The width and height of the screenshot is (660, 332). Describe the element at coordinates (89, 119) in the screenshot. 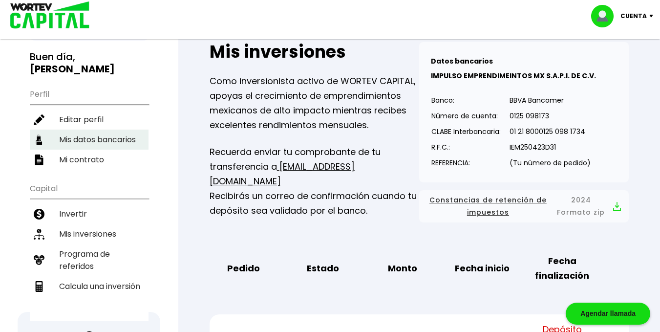

I see `li: Editar perfil` at that location.